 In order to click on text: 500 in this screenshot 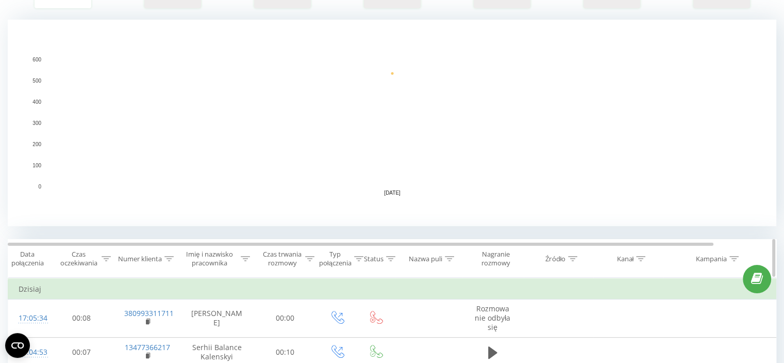, I will do `click(37, 80)`.